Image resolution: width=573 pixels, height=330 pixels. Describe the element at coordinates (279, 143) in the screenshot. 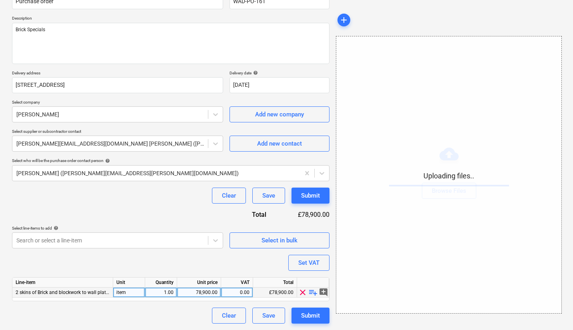

I see `div: Add new contact` at that location.